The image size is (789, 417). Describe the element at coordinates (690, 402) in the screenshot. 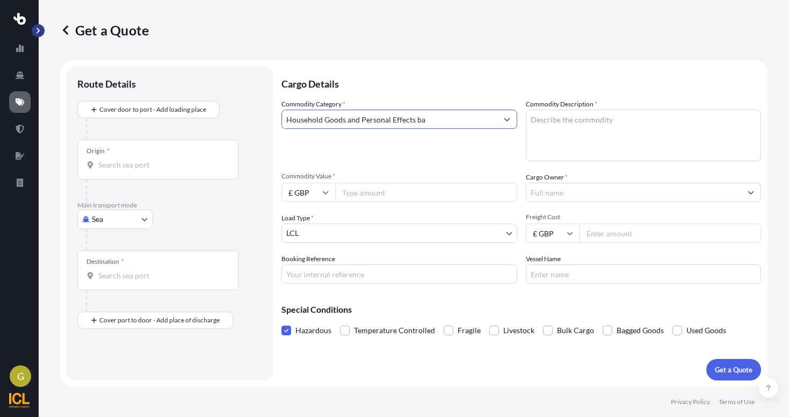

I see `p: Privacy Policy` at that location.